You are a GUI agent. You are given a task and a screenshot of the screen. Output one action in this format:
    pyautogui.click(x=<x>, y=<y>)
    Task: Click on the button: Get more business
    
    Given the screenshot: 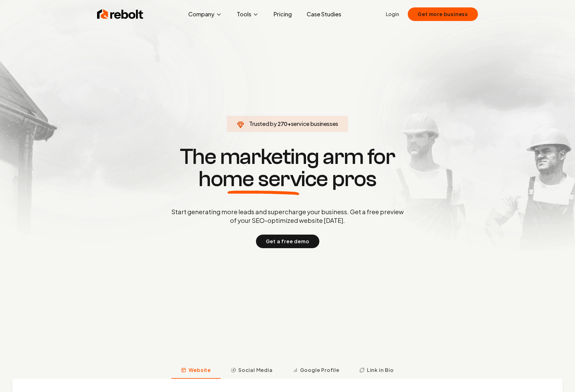 What is the action you would take?
    pyautogui.click(x=442, y=14)
    